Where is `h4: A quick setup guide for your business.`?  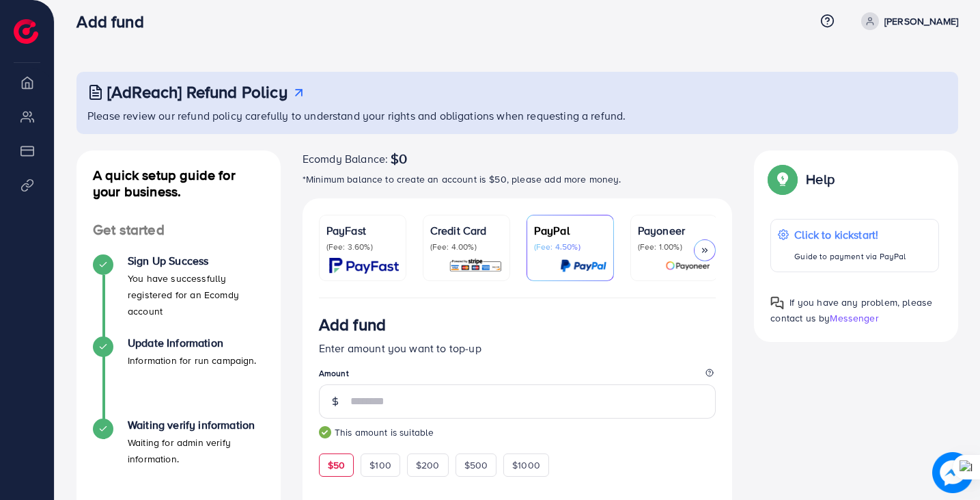 h4: A quick setup guide for your business. is located at coordinates (178, 183).